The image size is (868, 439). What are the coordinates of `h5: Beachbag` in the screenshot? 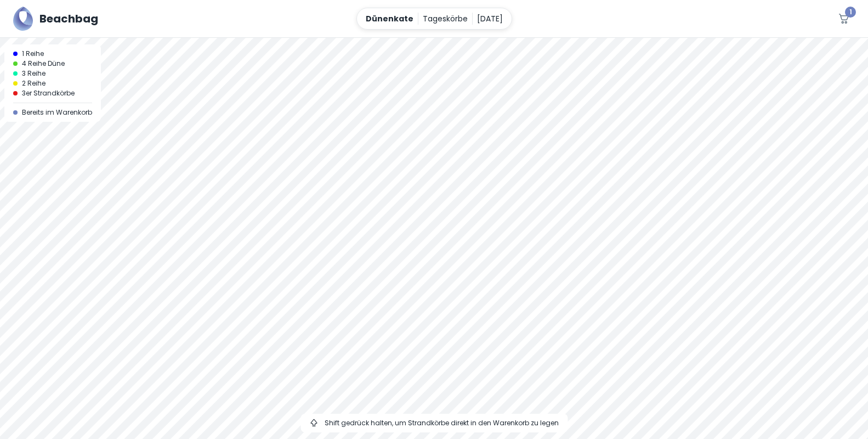 It's located at (69, 18).